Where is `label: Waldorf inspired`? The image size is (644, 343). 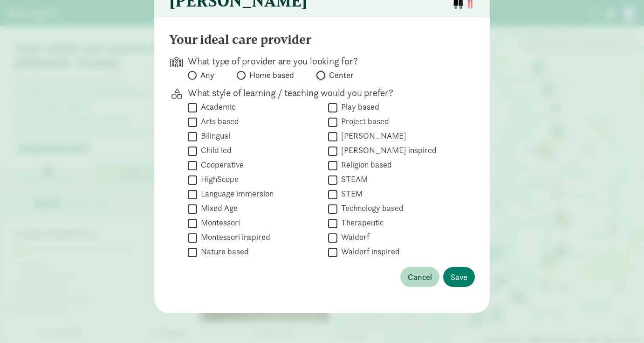
label: Waldorf inspired is located at coordinates (368, 252).